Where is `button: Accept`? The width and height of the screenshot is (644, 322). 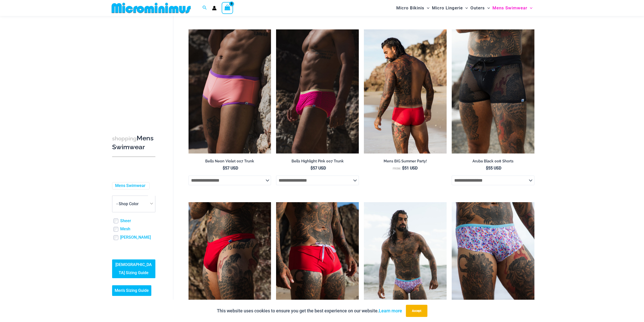
button: Accept is located at coordinates (417, 311).